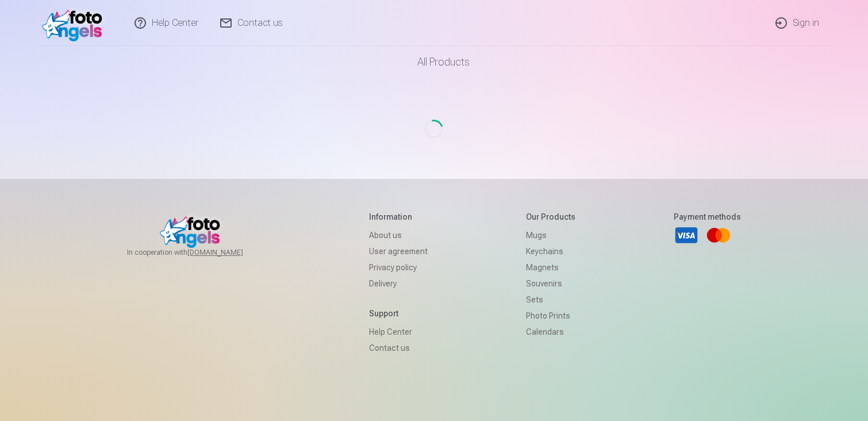  Describe the element at coordinates (399, 332) in the screenshot. I see `a: Help Center` at that location.